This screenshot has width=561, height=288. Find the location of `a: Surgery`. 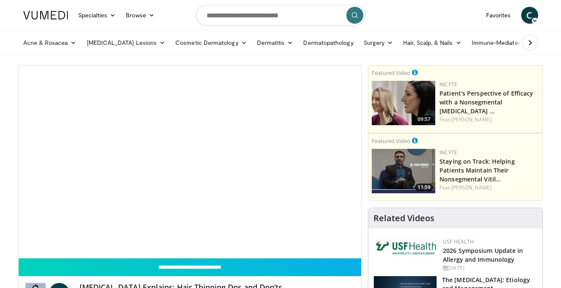

a: Surgery is located at coordinates (378, 43).